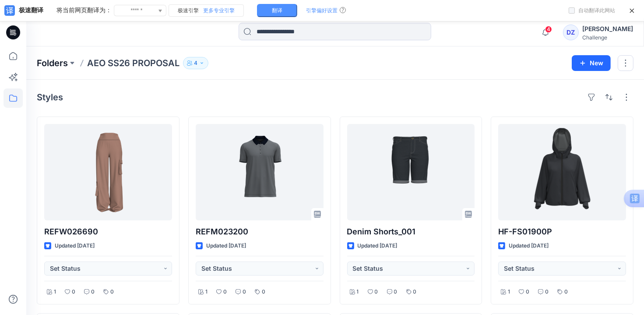 The width and height of the screenshot is (644, 315). Describe the element at coordinates (260, 172) in the screenshot. I see `a: REFM023200` at that location.